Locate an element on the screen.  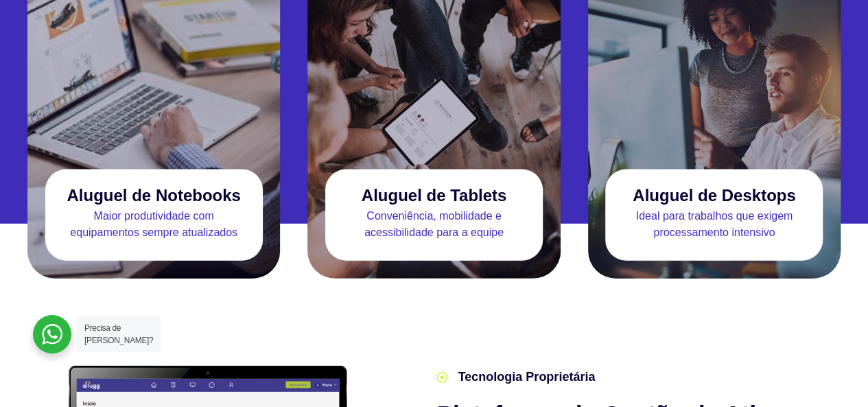
span: Tecnologia Proprietária is located at coordinates (524, 377).